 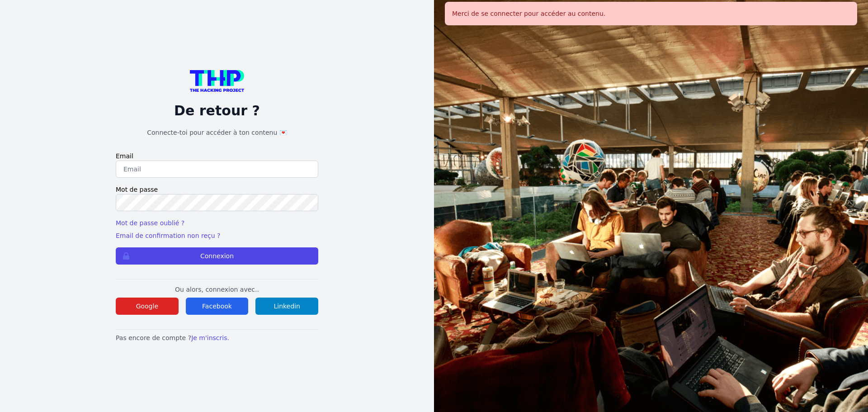 What do you see at coordinates (217, 190) in the screenshot?
I see `label: Mot de passe` at bounding box center [217, 190].